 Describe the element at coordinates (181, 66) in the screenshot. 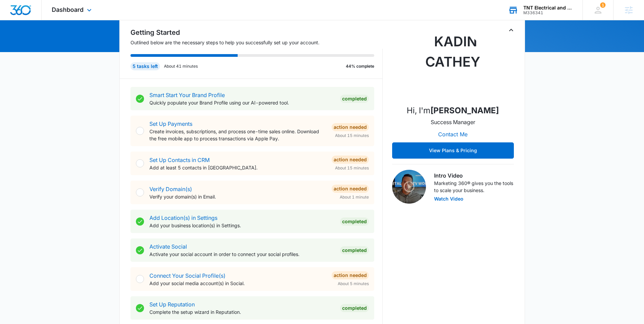

I see `p: About 41 minutes` at that location.